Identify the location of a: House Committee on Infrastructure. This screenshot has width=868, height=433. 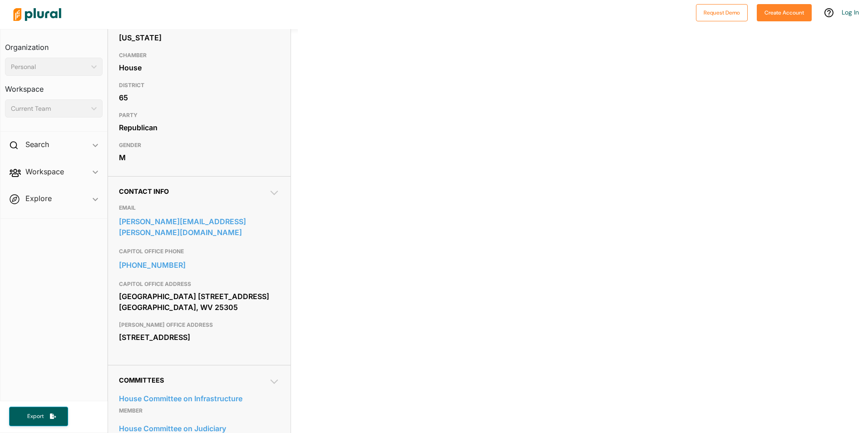
(199, 398).